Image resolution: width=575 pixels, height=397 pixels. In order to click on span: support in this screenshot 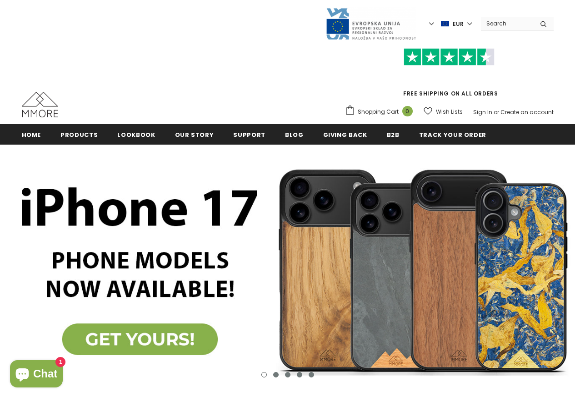, I will do `click(249, 135)`.